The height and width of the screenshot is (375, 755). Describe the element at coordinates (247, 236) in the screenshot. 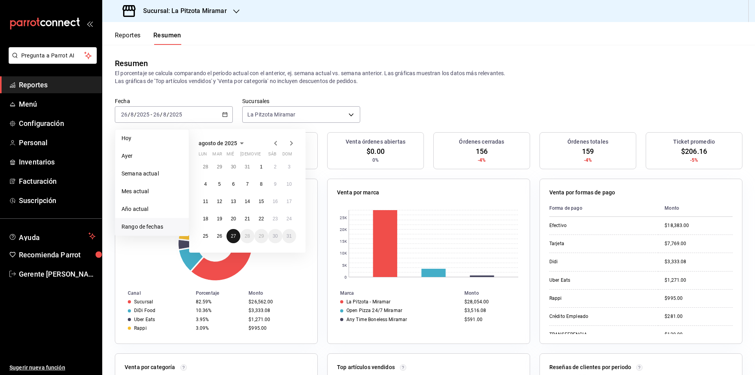

I see `button: 28 de agosto de 2025` at that location.